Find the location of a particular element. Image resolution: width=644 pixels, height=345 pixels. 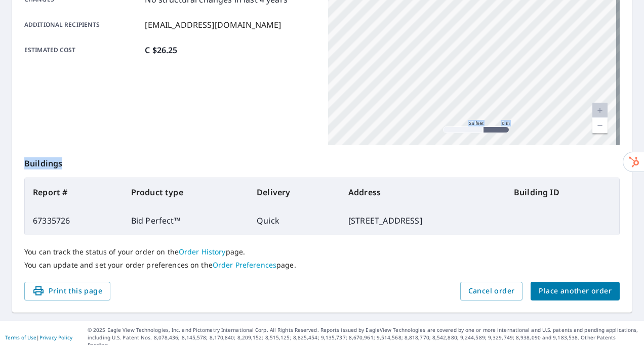

a: Order History is located at coordinates (202, 252).